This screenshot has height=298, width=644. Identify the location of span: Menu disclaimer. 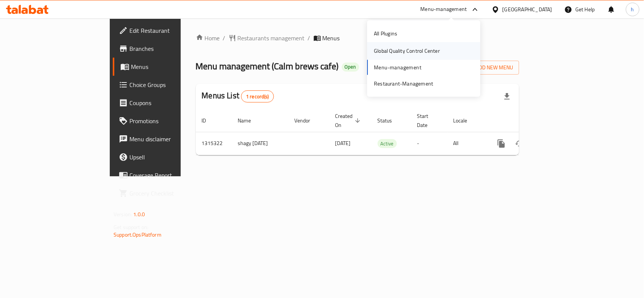
(170, 139).